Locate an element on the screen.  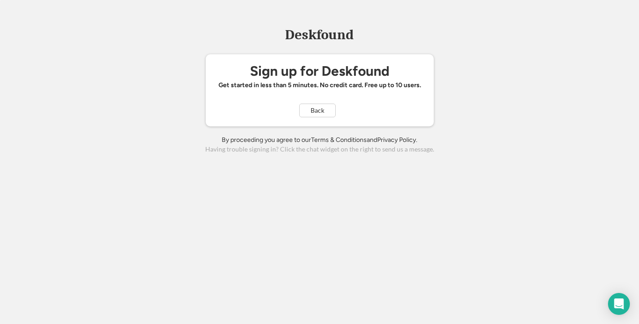
div: By proceeding you agree to our and is located at coordinates (319, 140).